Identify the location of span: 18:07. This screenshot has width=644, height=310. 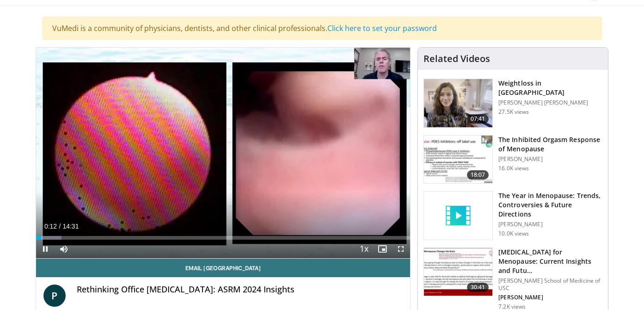
(478, 175).